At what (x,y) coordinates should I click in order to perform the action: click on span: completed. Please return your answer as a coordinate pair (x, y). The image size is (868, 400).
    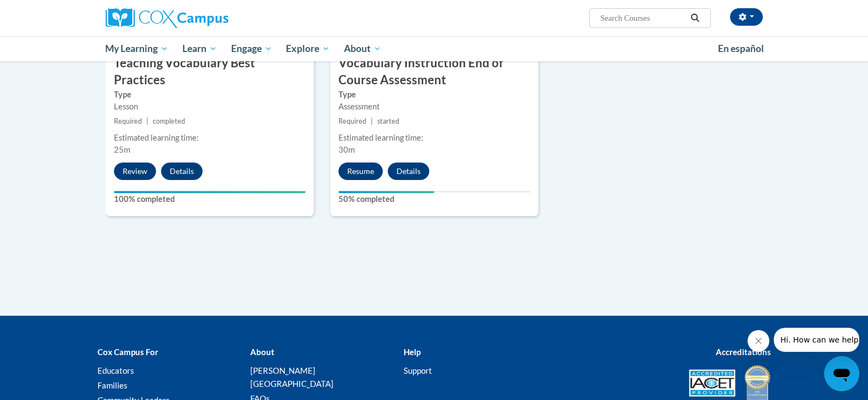
    Looking at the image, I should click on (169, 121).